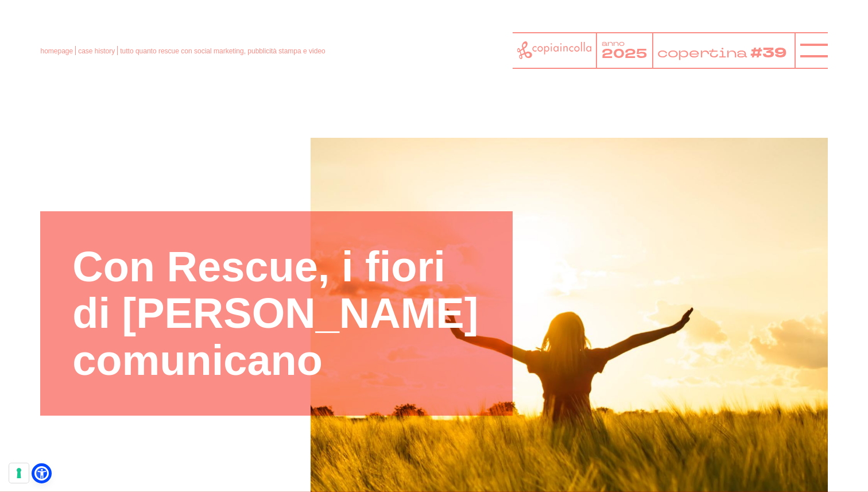  What do you see at coordinates (41, 473) in the screenshot?
I see `a: Open Accessibility Menu` at bounding box center [41, 473].